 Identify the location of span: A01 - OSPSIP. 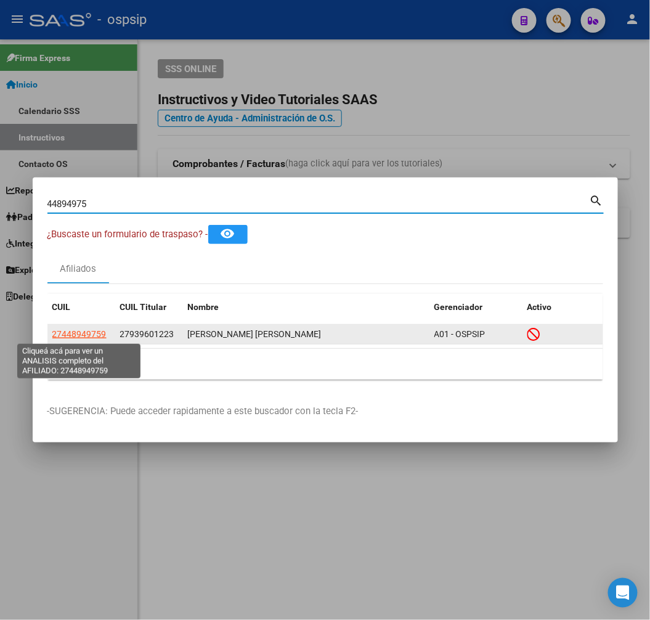
(460, 334).